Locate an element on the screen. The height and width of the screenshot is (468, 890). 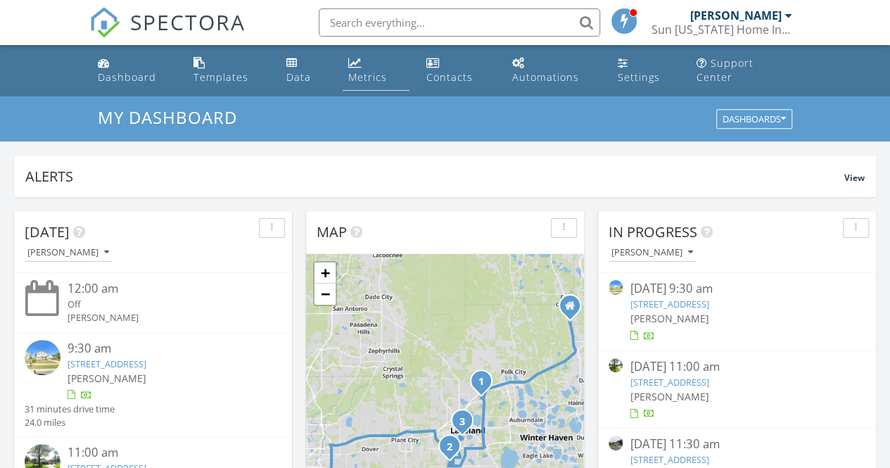
div: 12:00 am is located at coordinates (164, 289).